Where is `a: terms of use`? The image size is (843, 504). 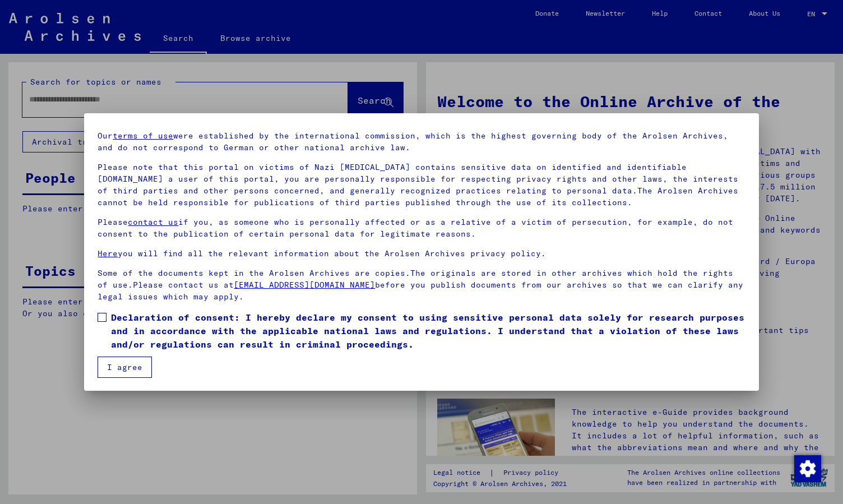
a: terms of use is located at coordinates (143, 135).